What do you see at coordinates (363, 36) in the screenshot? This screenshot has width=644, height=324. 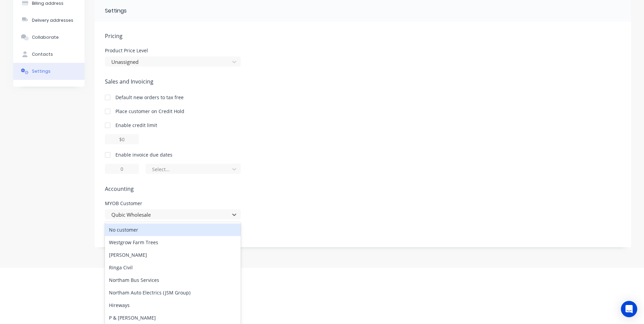 I see `span: Pricing` at bounding box center [363, 36].